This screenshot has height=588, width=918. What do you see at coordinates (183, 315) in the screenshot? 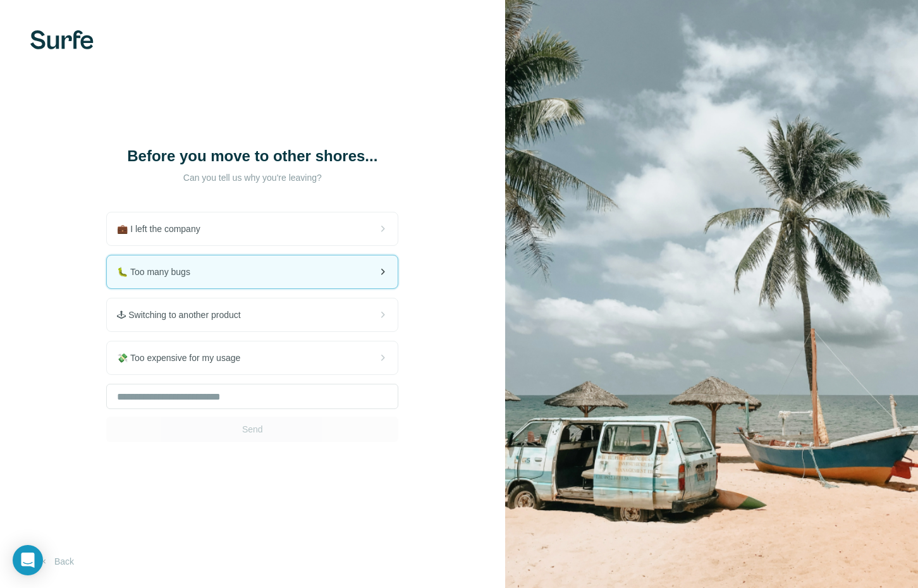
I see `span: 🕹 Switching to another product` at bounding box center [183, 315].